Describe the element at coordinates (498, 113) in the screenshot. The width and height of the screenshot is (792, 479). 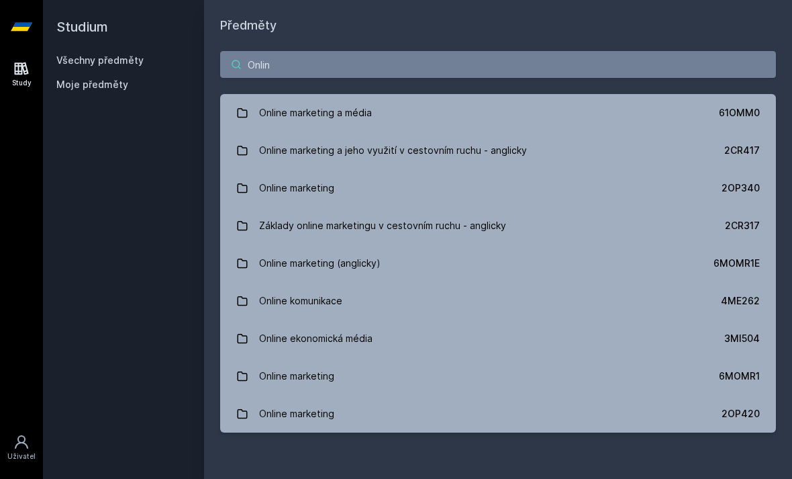
I see `a: Online marketing a média 61OMM0` at that location.